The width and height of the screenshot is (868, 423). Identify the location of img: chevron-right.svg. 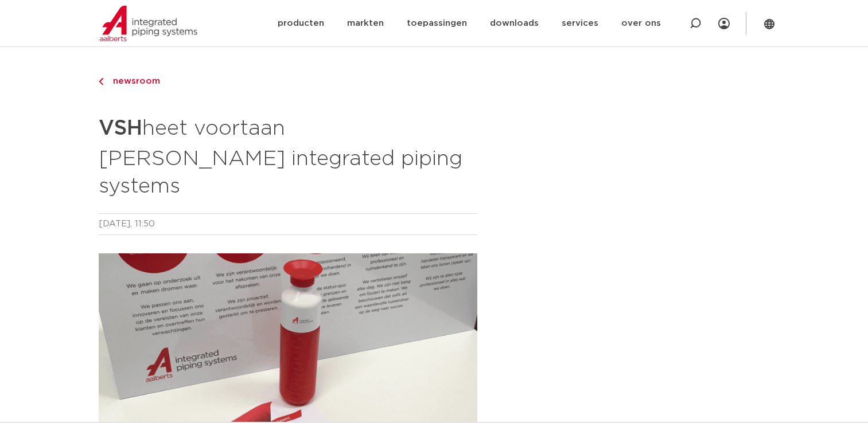
(101, 82).